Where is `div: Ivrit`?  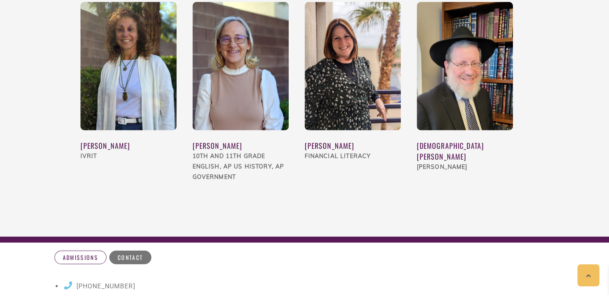 div: Ivrit is located at coordinates (129, 156).